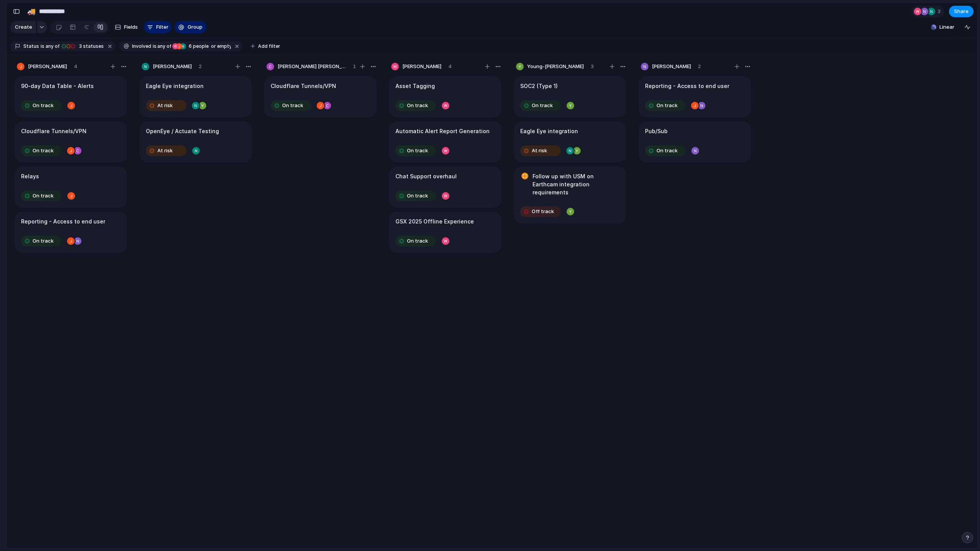 The width and height of the screenshot is (980, 551). What do you see at coordinates (24, 27) in the screenshot?
I see `span: Create` at bounding box center [24, 27].